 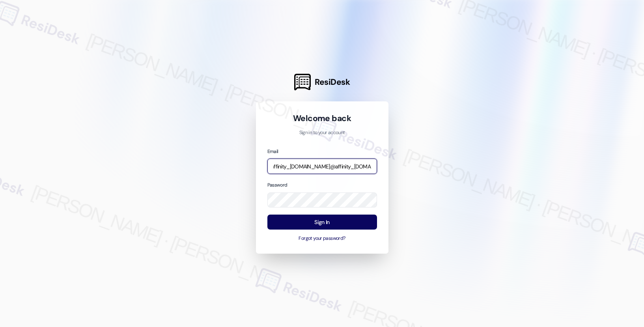 What do you see at coordinates (322, 118) in the screenshot?
I see `h1: Welcome back` at bounding box center [322, 118].